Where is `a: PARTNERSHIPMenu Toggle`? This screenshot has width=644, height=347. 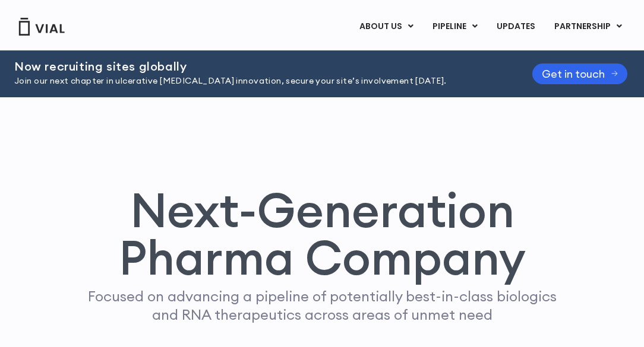
a: PARTNERSHIPMenu Toggle is located at coordinates (587, 27).